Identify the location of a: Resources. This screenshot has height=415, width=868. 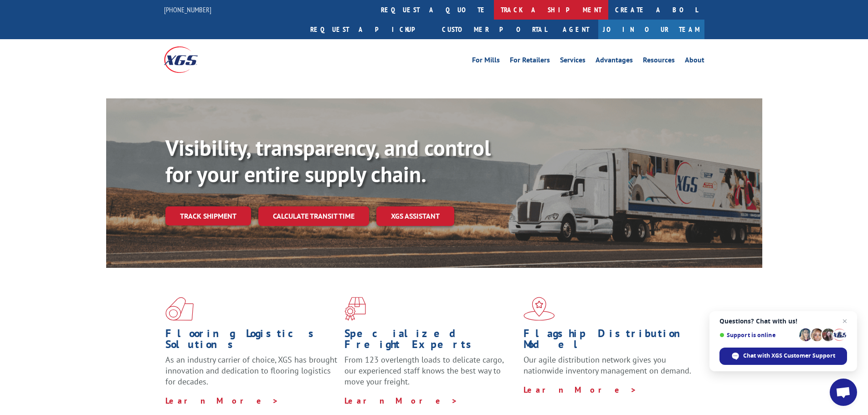
(659, 61).